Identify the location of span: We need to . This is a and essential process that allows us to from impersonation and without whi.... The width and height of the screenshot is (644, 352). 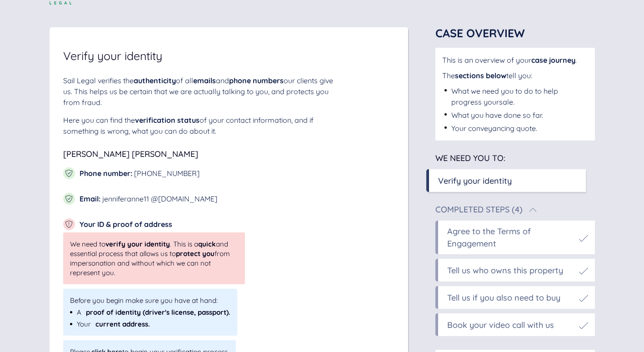
(154, 258).